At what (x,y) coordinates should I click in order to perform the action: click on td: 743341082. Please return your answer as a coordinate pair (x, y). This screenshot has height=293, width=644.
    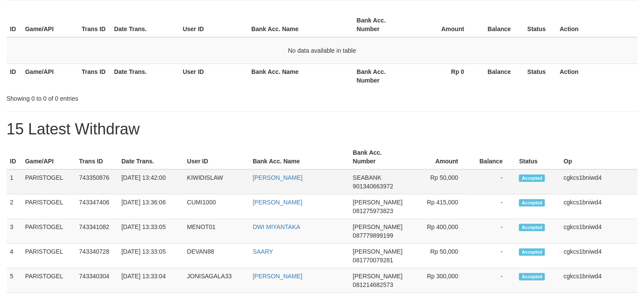
    Looking at the image, I should click on (97, 231).